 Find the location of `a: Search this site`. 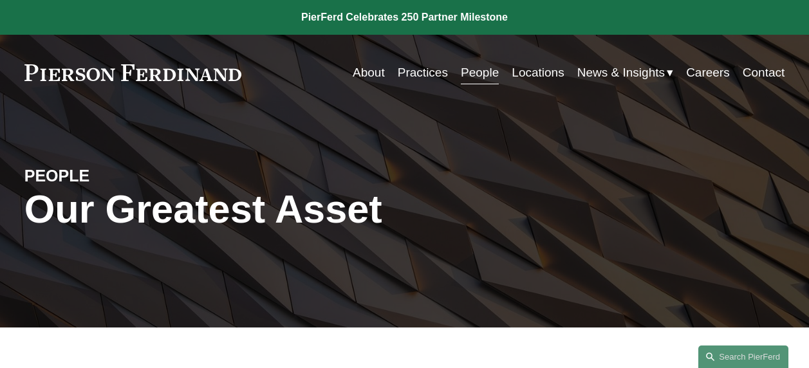

a: Search this site is located at coordinates (743, 356).